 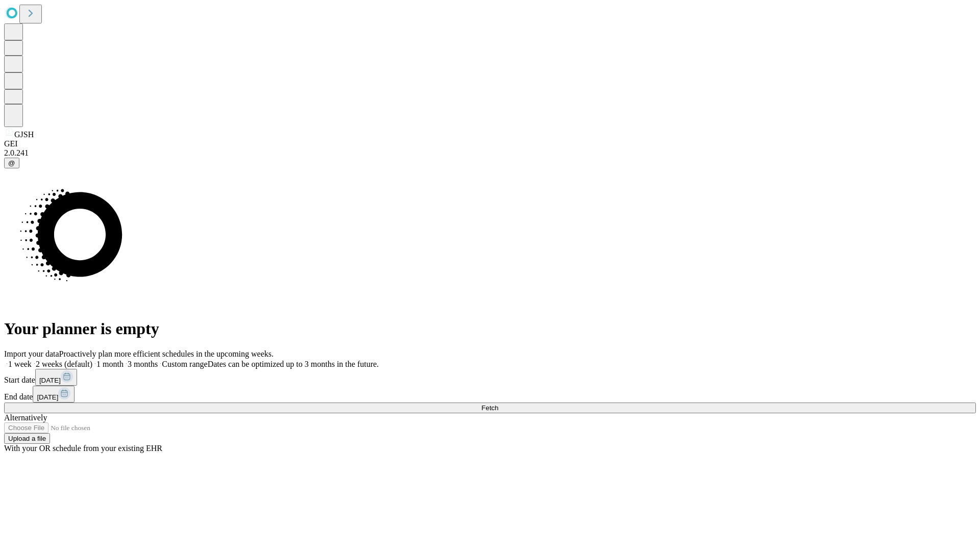 I want to click on span: With your OR schedule from your existing EHR, so click(x=83, y=448).